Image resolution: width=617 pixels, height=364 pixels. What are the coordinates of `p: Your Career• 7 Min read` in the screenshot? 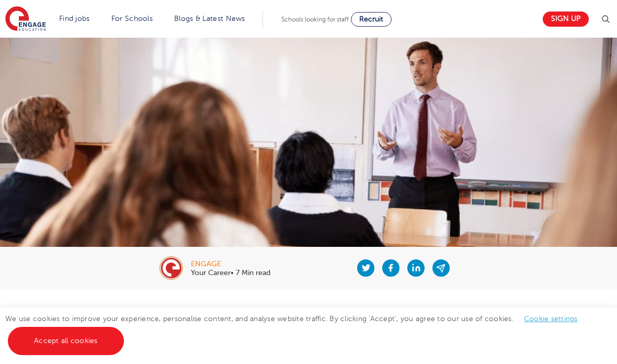 It's located at (231, 273).